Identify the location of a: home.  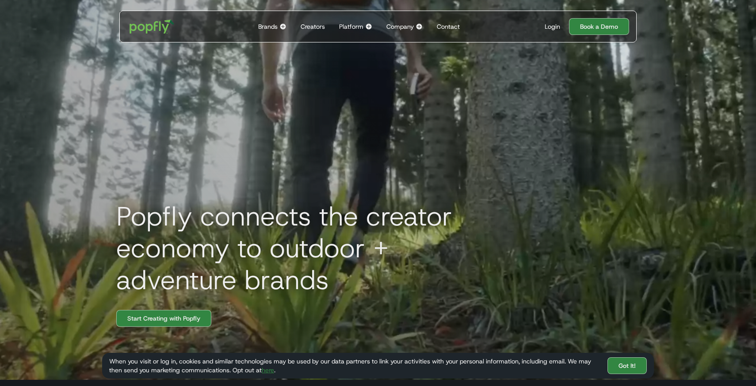
(152, 27).